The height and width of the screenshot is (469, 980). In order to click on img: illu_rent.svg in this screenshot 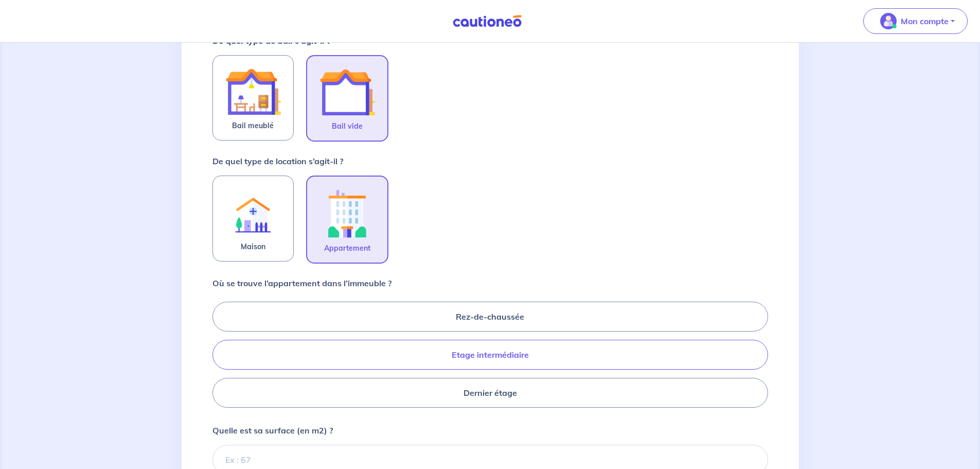, I will do `click(253, 212)`.